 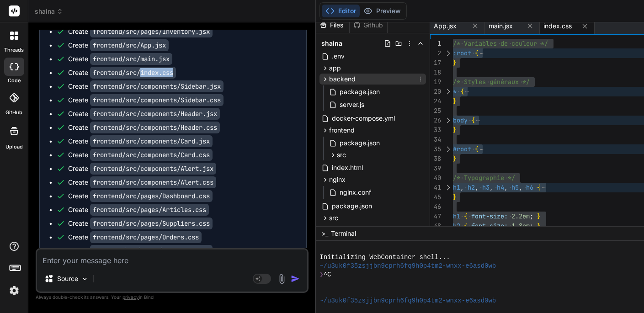 What do you see at coordinates (340, 11) in the screenshot?
I see `button: Editor` at bounding box center [340, 11].